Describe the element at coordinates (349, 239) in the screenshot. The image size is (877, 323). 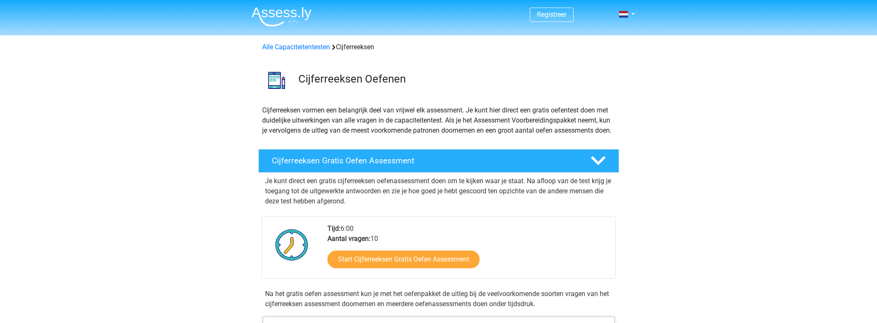
I see `b: Aantal vragen:` at that location.